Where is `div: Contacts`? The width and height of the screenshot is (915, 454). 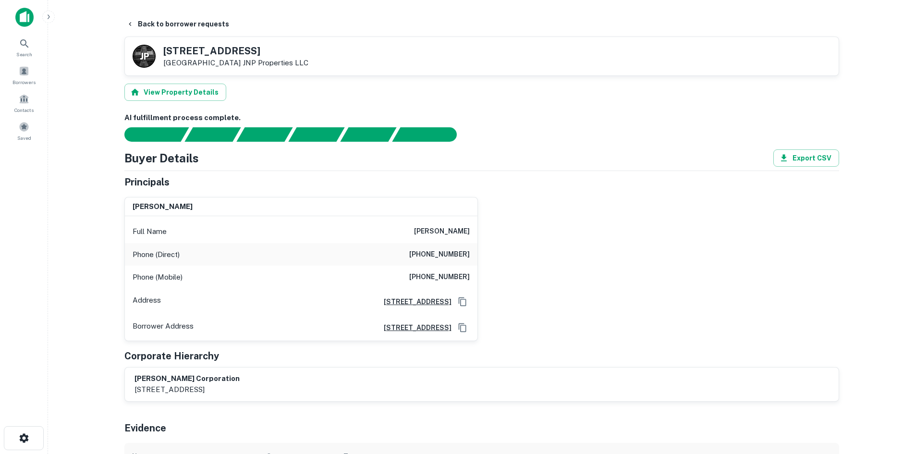 div: Contacts is located at coordinates (24, 103).